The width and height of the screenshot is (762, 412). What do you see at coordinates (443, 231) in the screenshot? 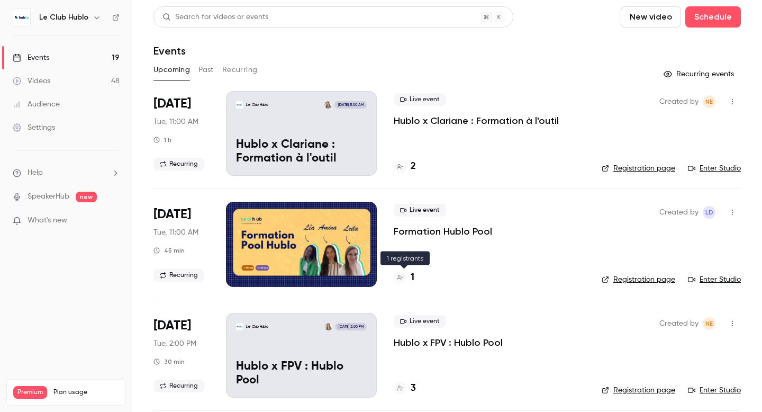
I see `a: Formation Hublo Pool` at bounding box center [443, 231].